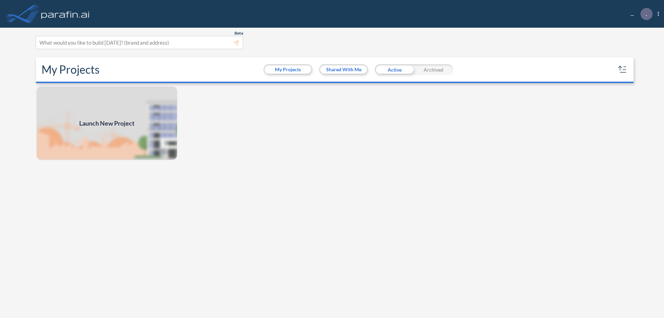 The height and width of the screenshot is (318, 664). What do you see at coordinates (107, 123) in the screenshot?
I see `a: Launch New Project` at bounding box center [107, 123].